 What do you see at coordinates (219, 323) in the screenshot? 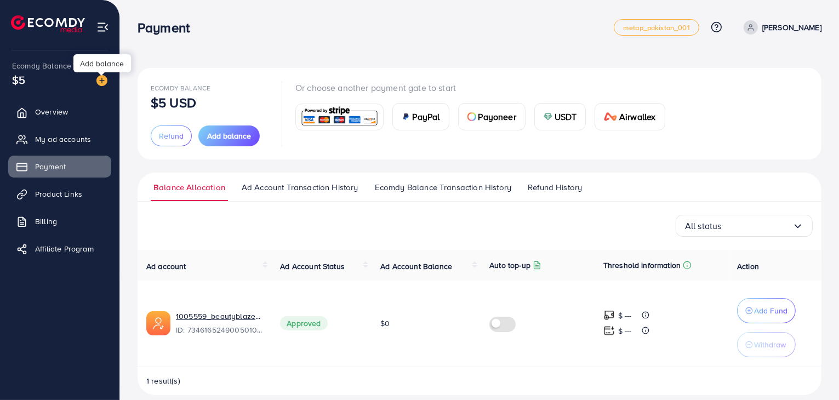
I see `div: <span class='underline'>1005559_beautyblaze_1710412408118</span></br>7346165249005010945` at bounding box center [219, 323].